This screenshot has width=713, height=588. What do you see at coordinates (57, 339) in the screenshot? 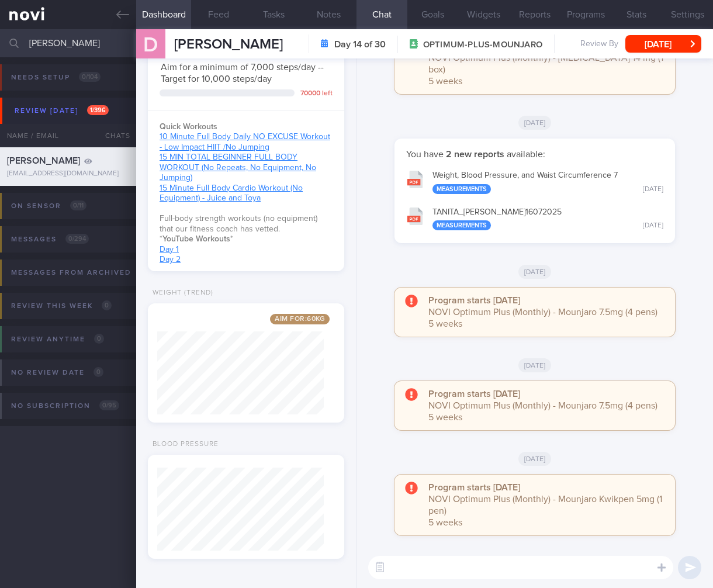
I see `div: Review anytime` at bounding box center [57, 339].